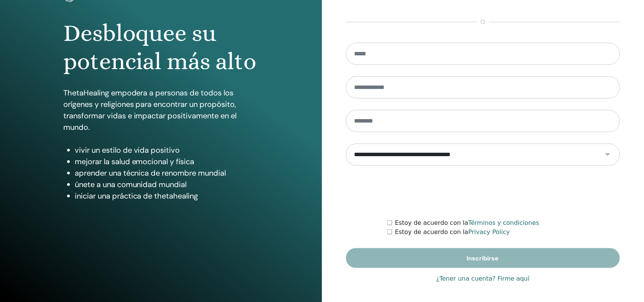 The width and height of the screenshot is (644, 302). Describe the element at coordinates (167, 184) in the screenshot. I see `li: únete a una comunidad mundial` at that location.